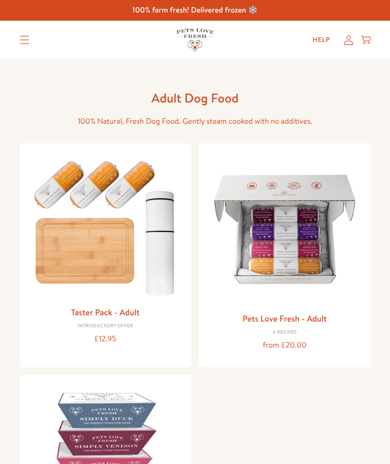  Describe the element at coordinates (195, 98) in the screenshot. I see `h1: Adult Dog Food` at that location.